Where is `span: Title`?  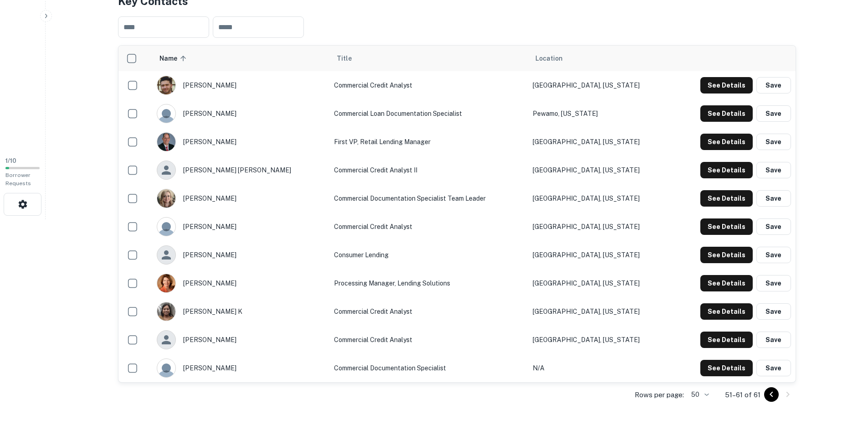
span: Title is located at coordinates (350, 58).